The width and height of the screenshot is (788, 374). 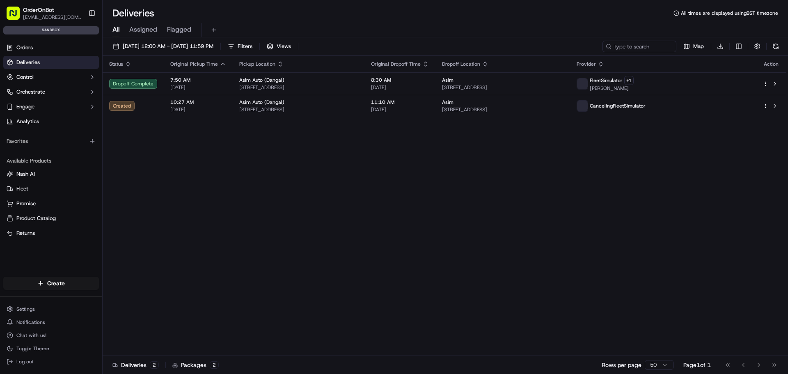 I want to click on span: All times are displayed using BST timezone, so click(x=729, y=13).